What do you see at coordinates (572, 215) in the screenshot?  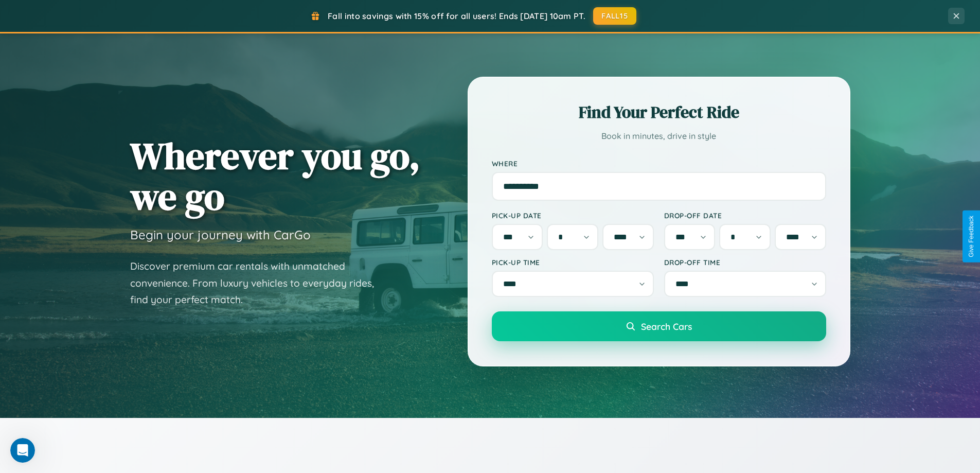 I see `label: Pick-up Date` at bounding box center [572, 215].